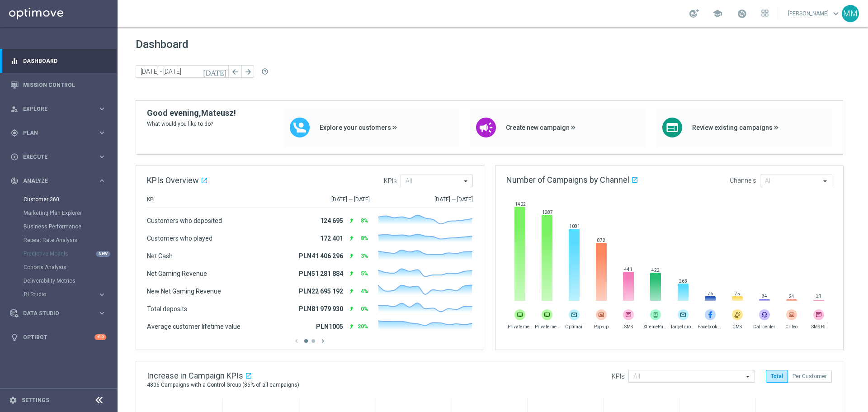 The height and width of the screenshot is (412, 868). I want to click on div: Data Studio, so click(53, 313).